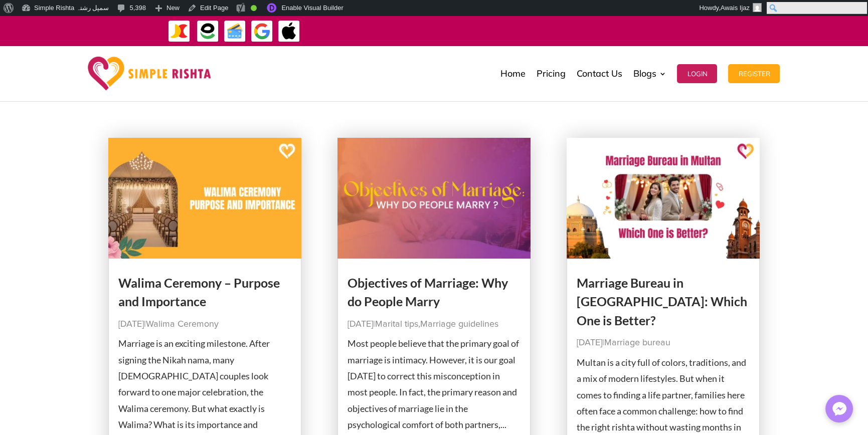  Describe the element at coordinates (182, 324) in the screenshot. I see `a: Walima Ceremony` at that location.